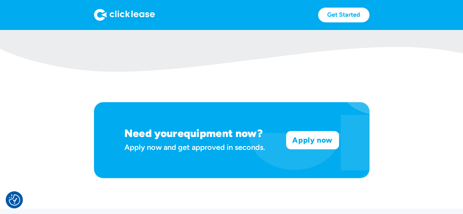  I want to click on a: Get Started, so click(343, 15).